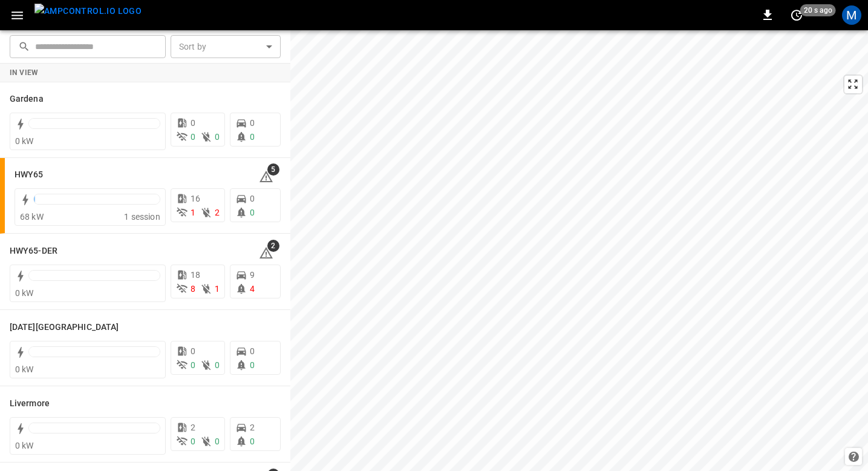 This screenshot has width=868, height=471. I want to click on strong: In View, so click(24, 72).